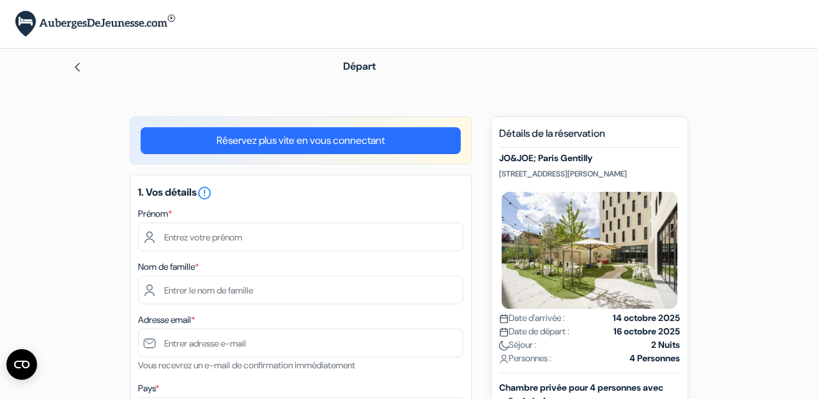  What do you see at coordinates (168, 266) in the screenshot?
I see `label: Nom de famille` at bounding box center [168, 266].